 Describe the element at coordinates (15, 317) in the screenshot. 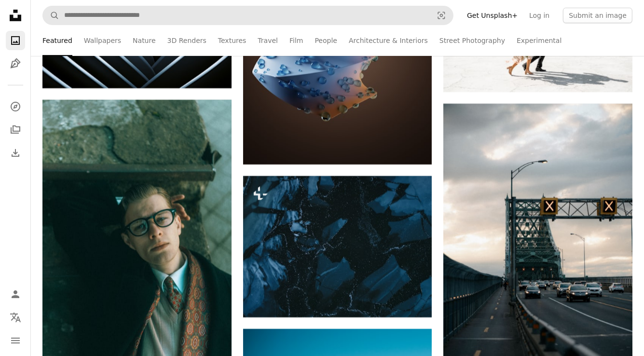

I see `button: Language` at that location.